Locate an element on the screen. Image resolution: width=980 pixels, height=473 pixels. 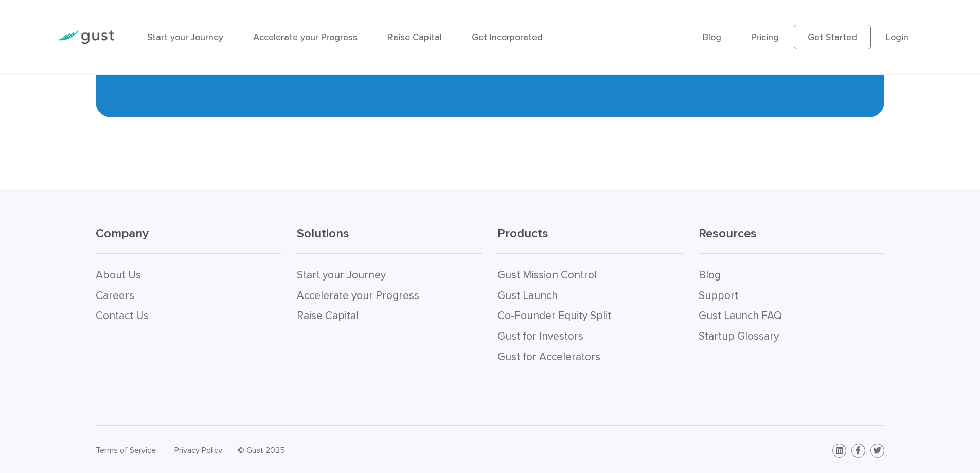
h3: Products is located at coordinates (590, 239).